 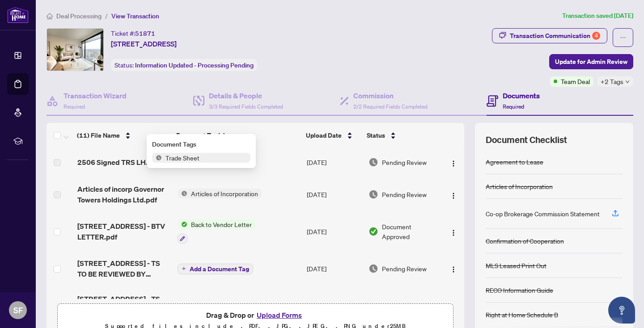 What do you see at coordinates (75, 49) in the screenshot?
I see `img: IMG-C12354695_1.jpg` at bounding box center [75, 49].